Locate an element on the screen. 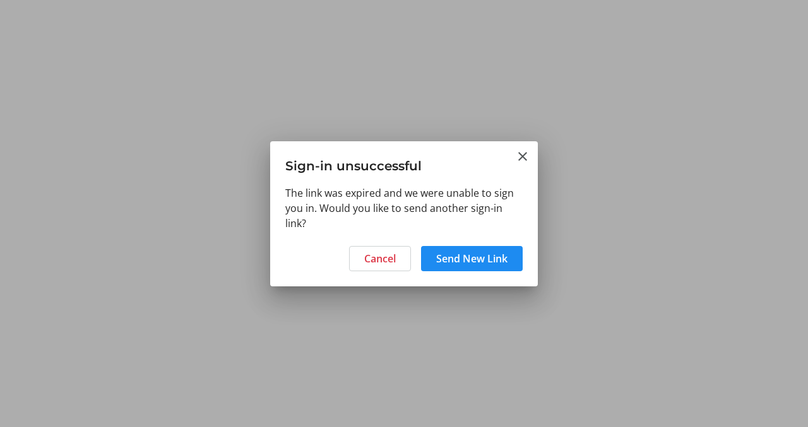 Image resolution: width=808 pixels, height=427 pixels. div: The link was expired and we were unable to sign you in. Would you like to send another sign-in link? is located at coordinates (404, 212).